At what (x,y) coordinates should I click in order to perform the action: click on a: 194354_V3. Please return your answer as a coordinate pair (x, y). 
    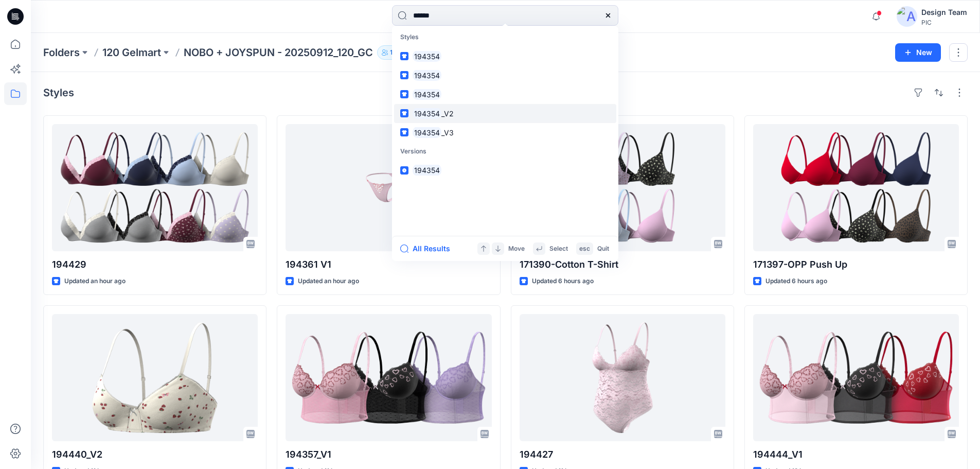
    Looking at the image, I should click on (505, 132).